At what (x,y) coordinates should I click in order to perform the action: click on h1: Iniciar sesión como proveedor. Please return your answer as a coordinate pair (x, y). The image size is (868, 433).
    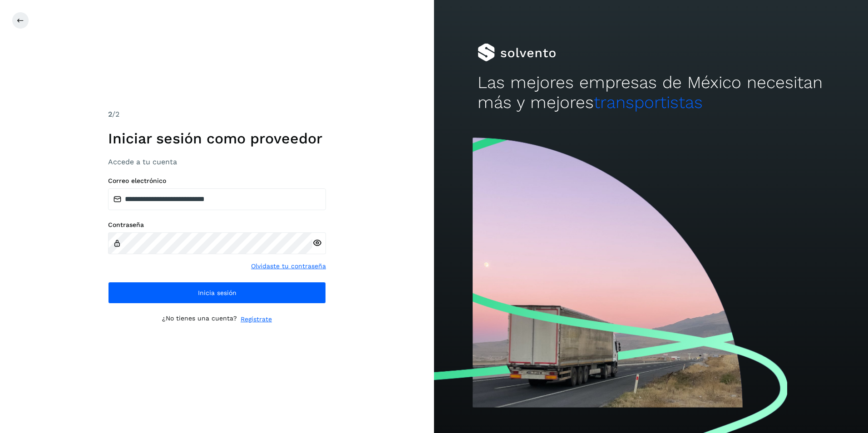
    Looking at the image, I should click on (217, 138).